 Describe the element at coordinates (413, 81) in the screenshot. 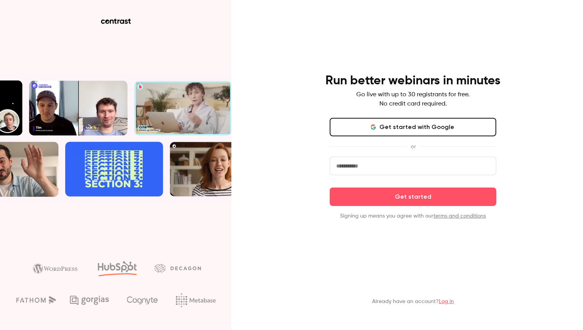

I see `h4: Run better webinars in minutes` at that location.